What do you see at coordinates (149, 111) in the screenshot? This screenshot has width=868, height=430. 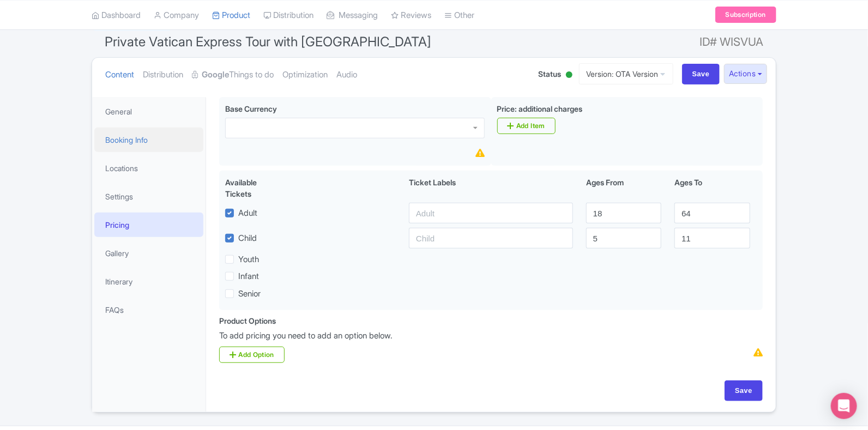 I see `a: General` at bounding box center [149, 111].